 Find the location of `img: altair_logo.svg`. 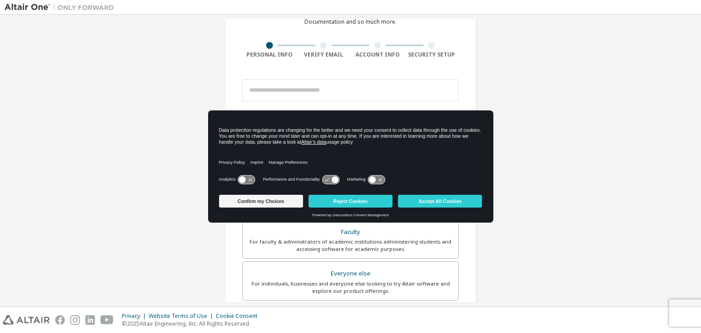

img: altair_logo.svg is located at coordinates (26, 320).